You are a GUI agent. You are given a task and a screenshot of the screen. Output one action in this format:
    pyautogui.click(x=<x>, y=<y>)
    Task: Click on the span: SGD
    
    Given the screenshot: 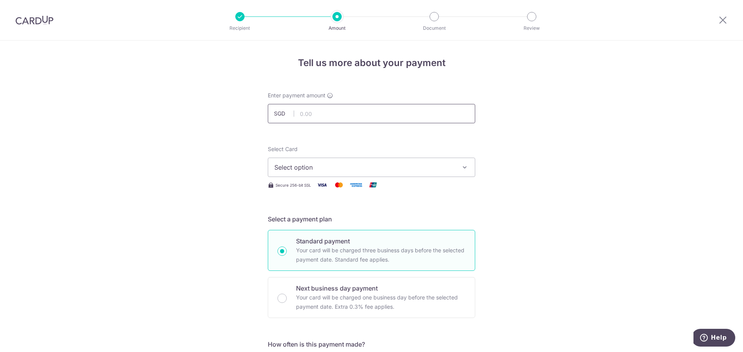 What is the action you would take?
    pyautogui.click(x=284, y=114)
    